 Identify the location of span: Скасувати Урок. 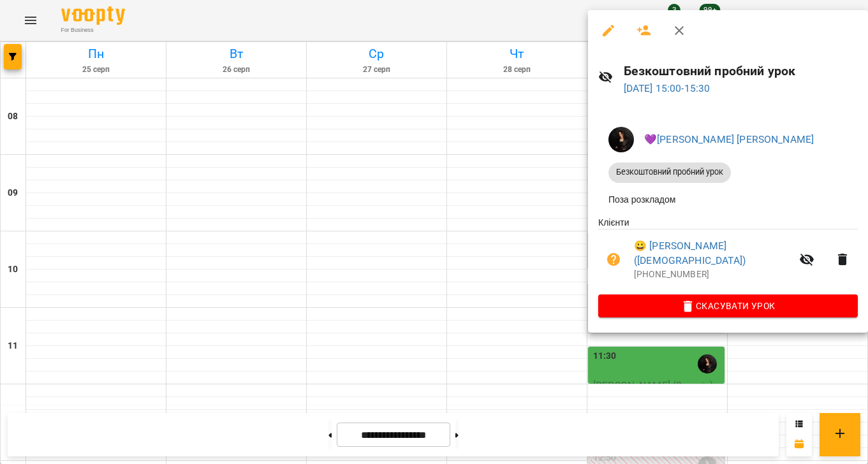
(728, 306).